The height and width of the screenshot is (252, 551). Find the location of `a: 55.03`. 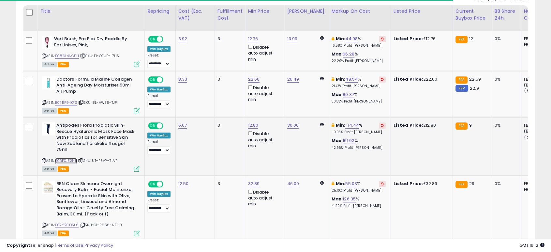

a: 55.03 is located at coordinates (351, 184).